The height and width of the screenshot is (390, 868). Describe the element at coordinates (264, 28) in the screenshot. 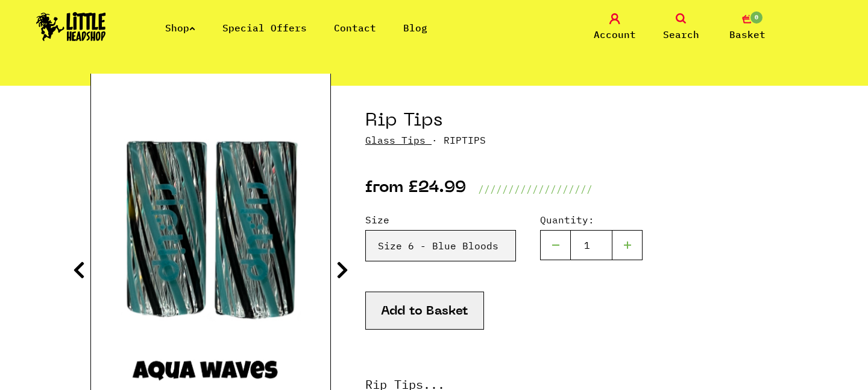

I see `a: Special Offers` at that location.